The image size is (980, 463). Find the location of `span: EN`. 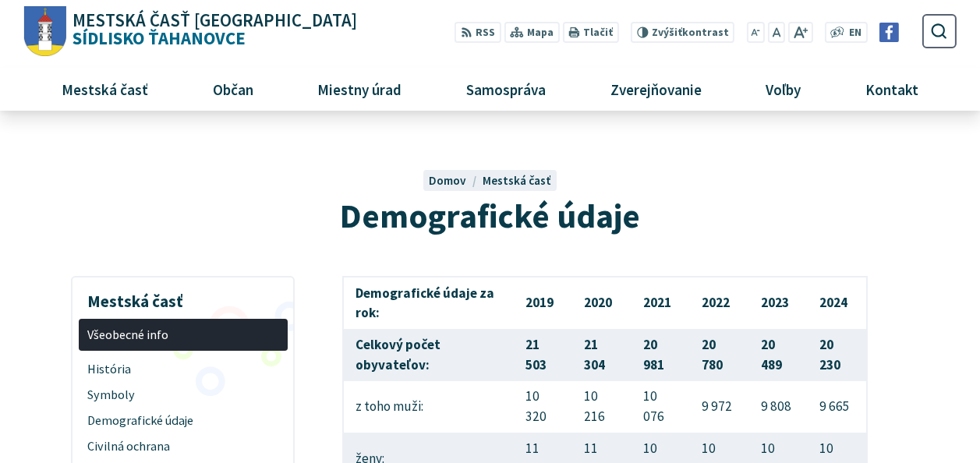

span: EN is located at coordinates (855, 33).